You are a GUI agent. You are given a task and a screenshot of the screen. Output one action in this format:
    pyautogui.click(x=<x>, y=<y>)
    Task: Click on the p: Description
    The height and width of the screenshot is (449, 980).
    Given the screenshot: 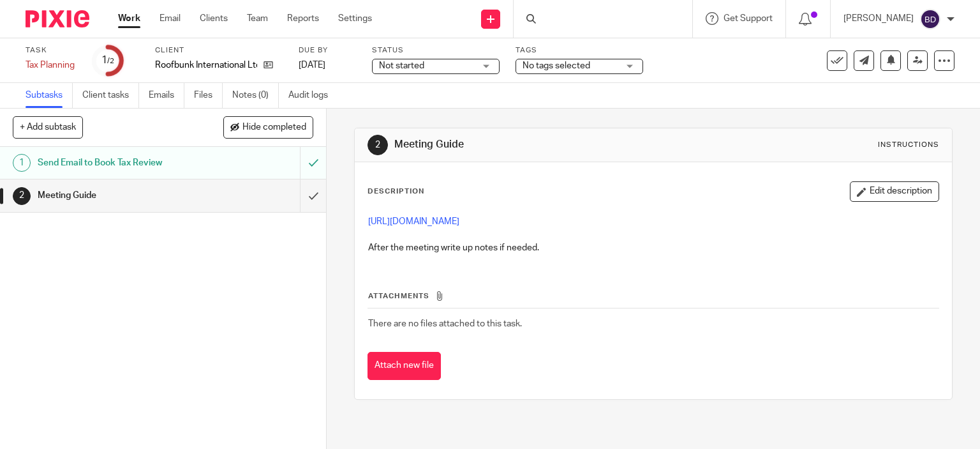 What is the action you would take?
    pyautogui.click(x=395, y=191)
    